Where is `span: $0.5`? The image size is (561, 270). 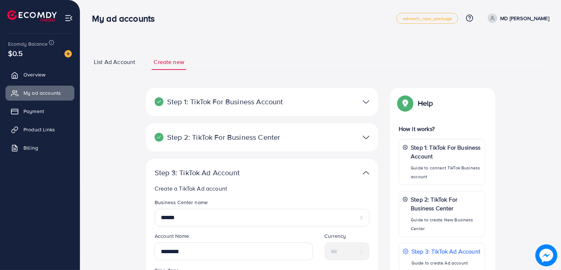
span: $0.5 is located at coordinates (15, 53).